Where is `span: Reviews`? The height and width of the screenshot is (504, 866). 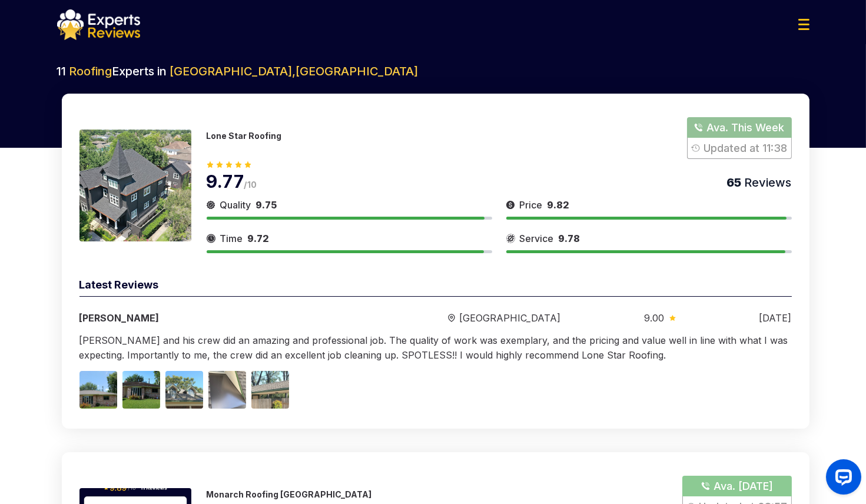 span: Reviews is located at coordinates (766, 183).